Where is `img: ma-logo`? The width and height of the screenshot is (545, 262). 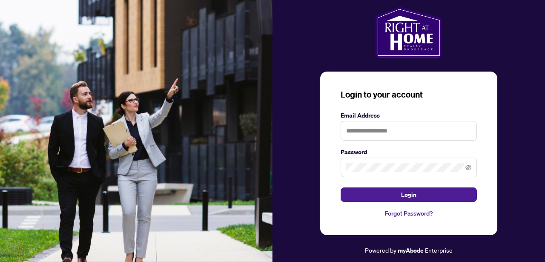 img: ma-logo is located at coordinates (409, 32).